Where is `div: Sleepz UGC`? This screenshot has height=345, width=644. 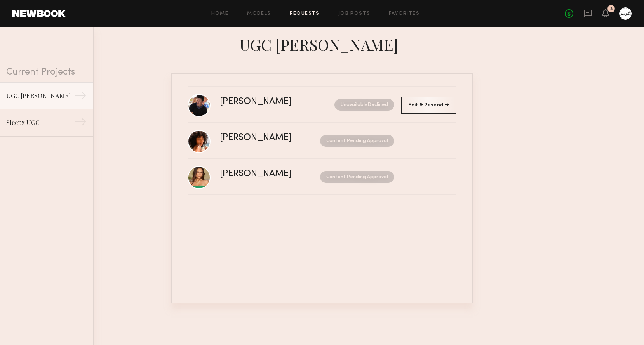
div: Sleepz UGC is located at coordinates (40, 123).